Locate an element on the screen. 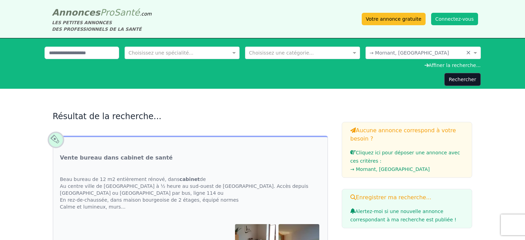 Image resolution: width=525 pixels, height=240 pixels. h3: Enregistrer ma recherche... is located at coordinates (407, 197).